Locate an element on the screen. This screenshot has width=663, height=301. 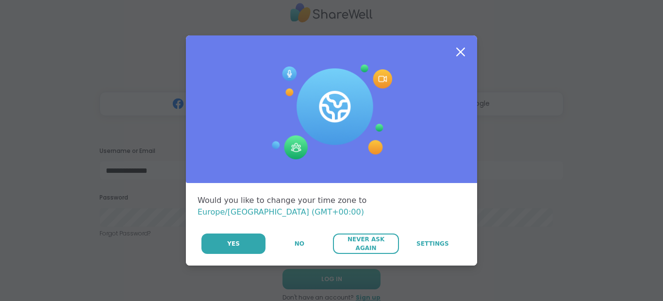
div: Would you like to change your time zone to is located at coordinates (331, 206).